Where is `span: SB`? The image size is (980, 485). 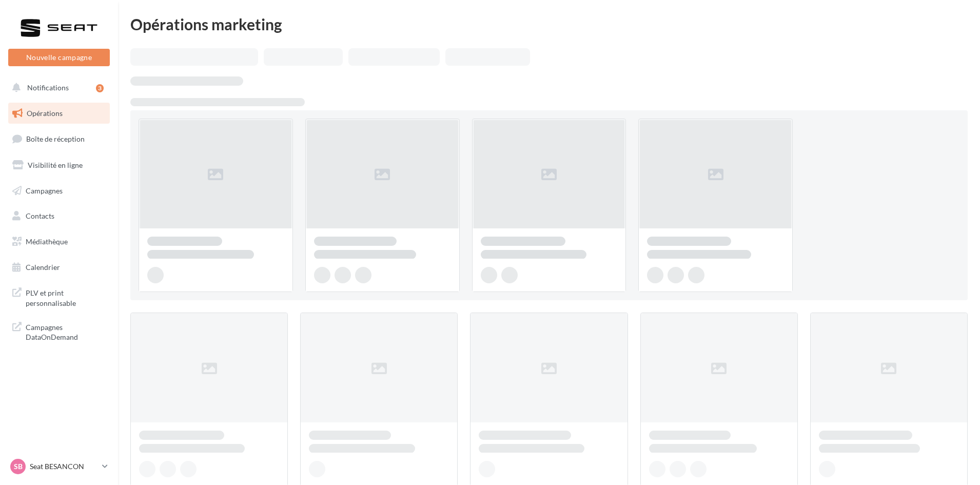 span: SB is located at coordinates (18, 466).